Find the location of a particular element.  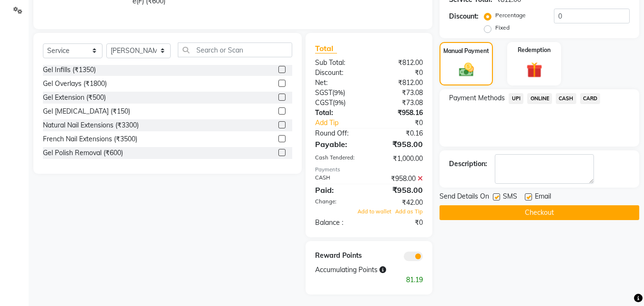

div: Gel Polish Removal (₹600) is located at coordinates (83, 152).